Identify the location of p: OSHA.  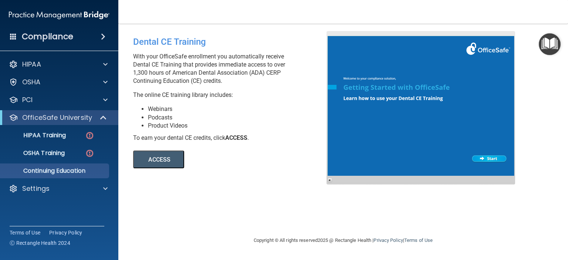
(31, 82).